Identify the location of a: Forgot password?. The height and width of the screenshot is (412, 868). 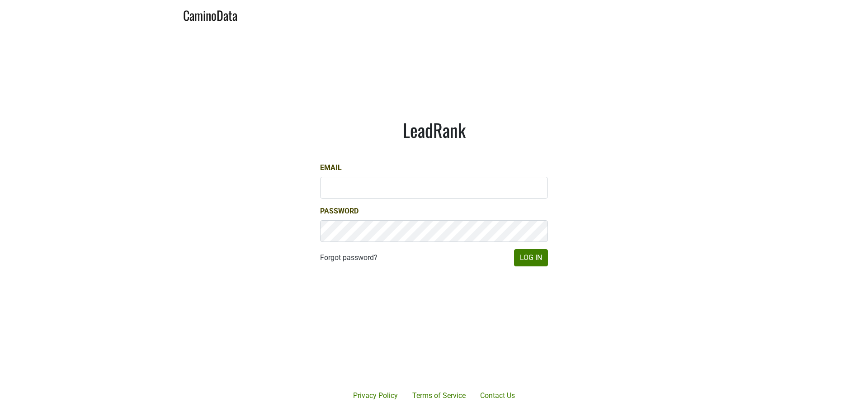
(348, 258).